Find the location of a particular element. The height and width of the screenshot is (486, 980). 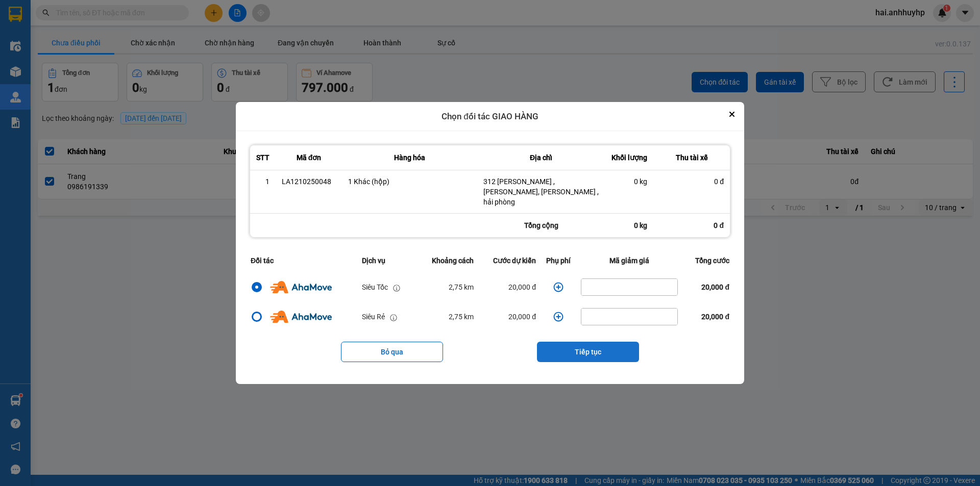

th: Dịch vụ is located at coordinates (387, 260).